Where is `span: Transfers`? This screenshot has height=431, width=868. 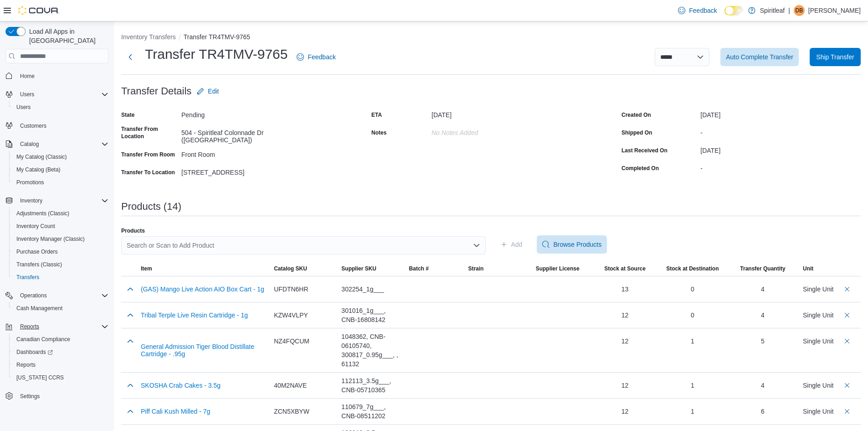
span: Transfers is located at coordinates (60, 277).